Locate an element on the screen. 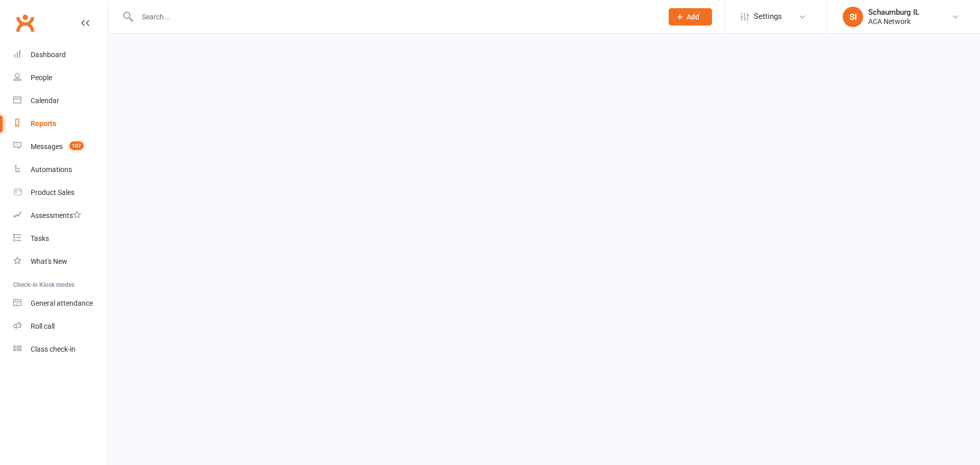  div: Class check-in is located at coordinates (53, 349).